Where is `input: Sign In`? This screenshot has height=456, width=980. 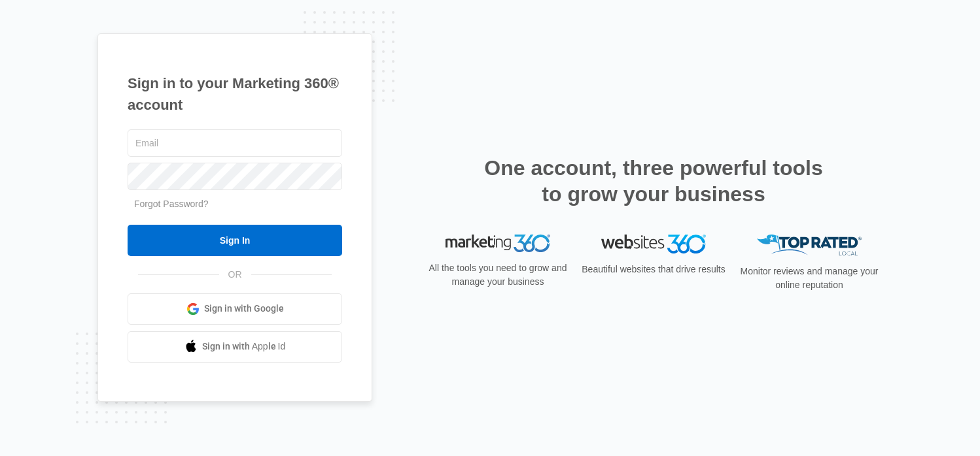
input: Sign In is located at coordinates (235, 241).